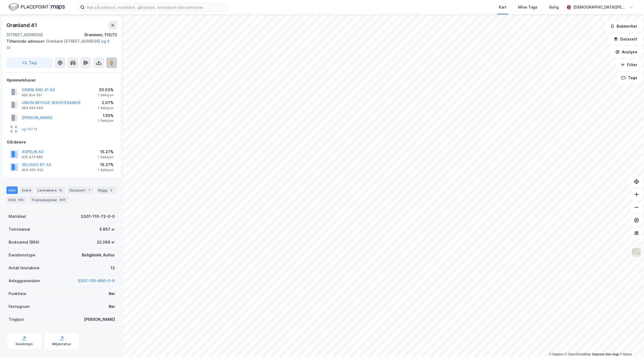 This screenshot has width=644, height=357. Describe the element at coordinates (24, 281) in the screenshot. I see `div: Anleggseiendom` at that location.